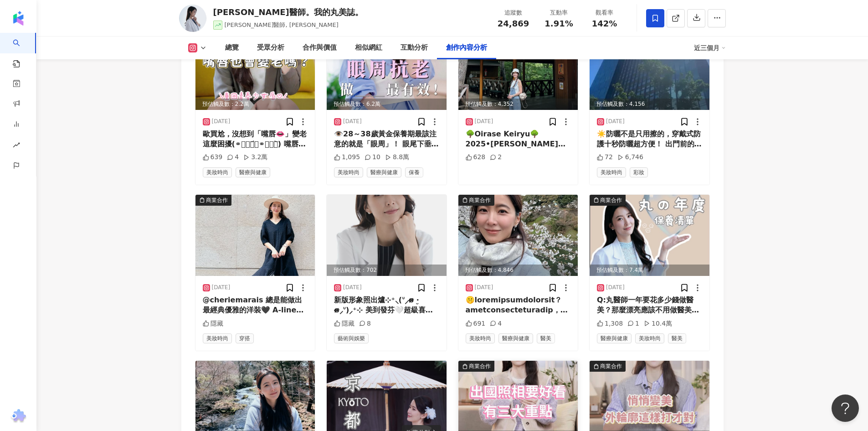  I want to click on div: 預估觸及數：4,846, so click(518, 270).